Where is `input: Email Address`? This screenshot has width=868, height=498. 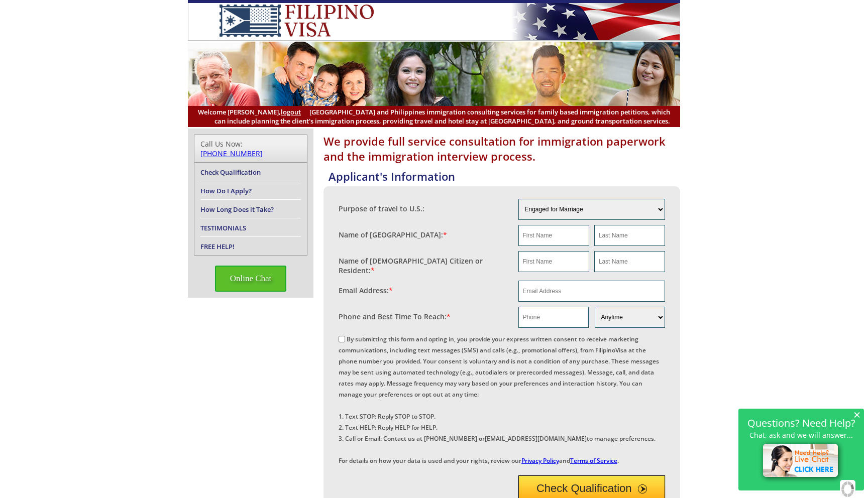
input: Email Address is located at coordinates (592, 292).